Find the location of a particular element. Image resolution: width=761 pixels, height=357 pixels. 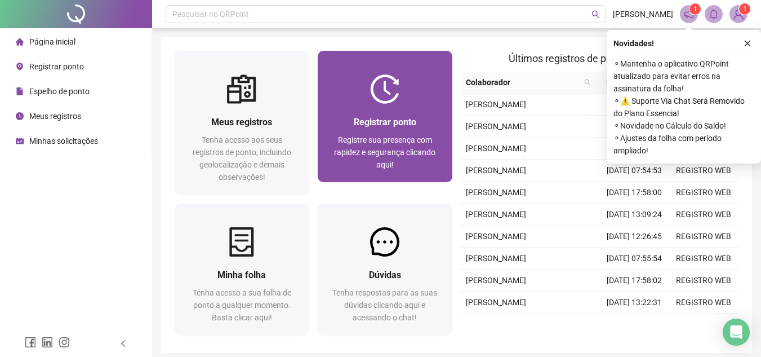

span: Novidades ! is located at coordinates (634, 43).